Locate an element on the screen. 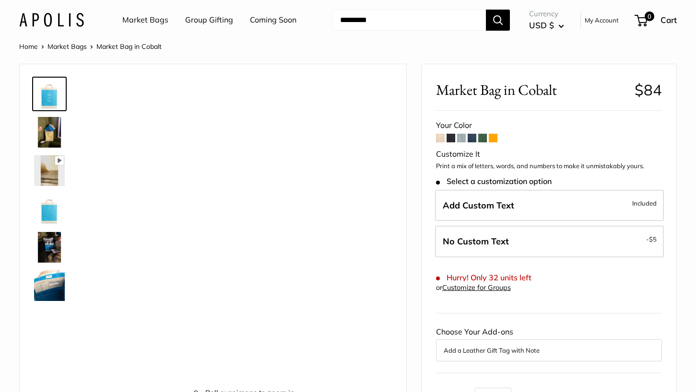 The image size is (696, 392). a: Home is located at coordinates (28, 47).